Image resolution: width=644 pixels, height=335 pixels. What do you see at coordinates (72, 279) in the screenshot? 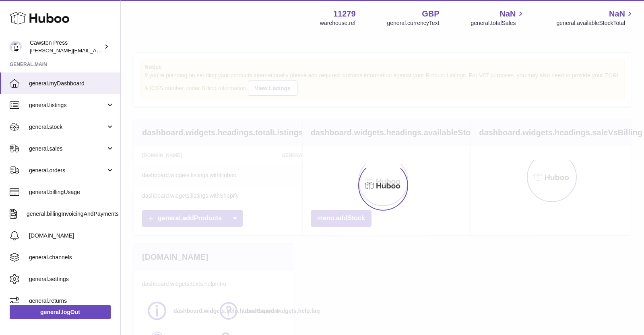
I see `span: general.settings` at bounding box center [72, 279].